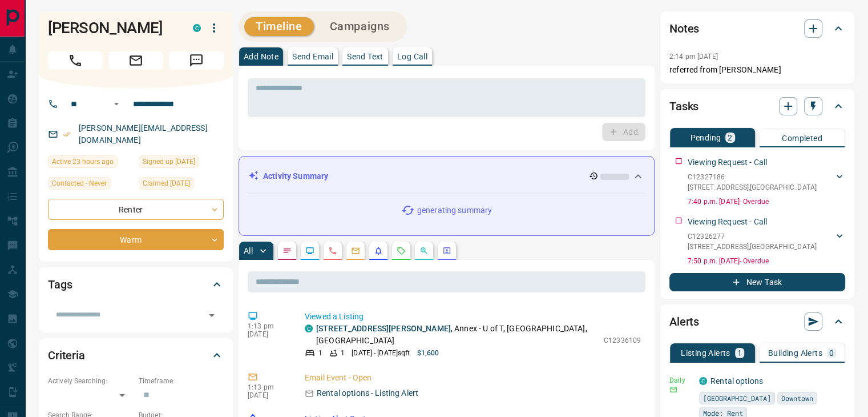  I want to click on div: Activity Summary, so click(446, 176).